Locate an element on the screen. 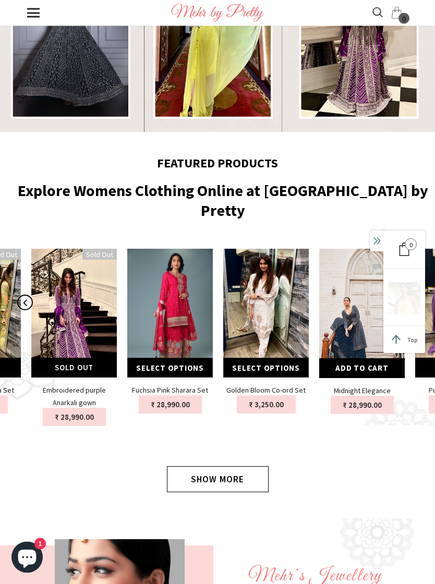  a: Show more is located at coordinates (217, 479).